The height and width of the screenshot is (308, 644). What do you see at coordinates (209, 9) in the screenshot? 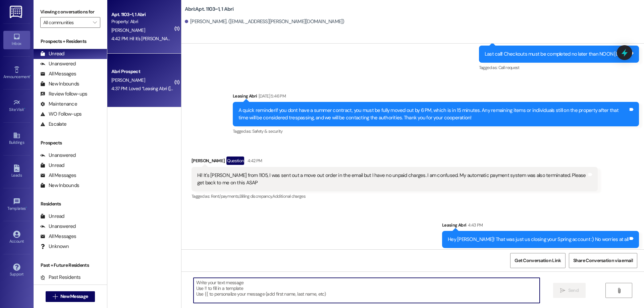
I see `b: Abri: Apt. 1103~1, 1 Abri` at bounding box center [209, 9].